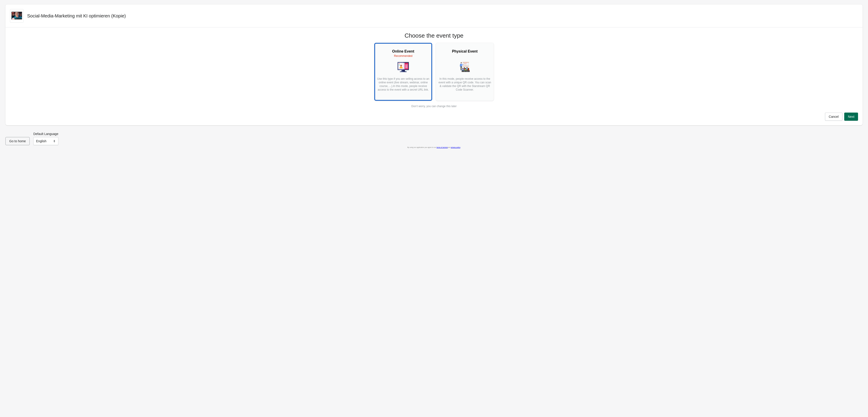 The height and width of the screenshot is (417, 868). I want to click on span: Next, so click(851, 117).